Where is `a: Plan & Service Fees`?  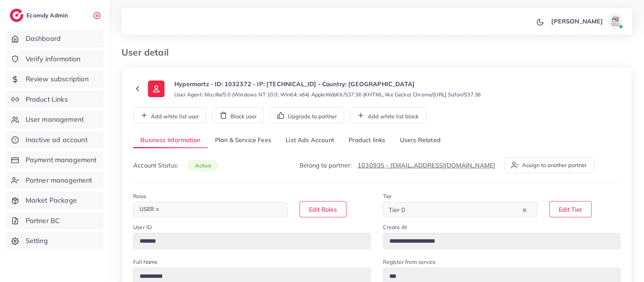 a: Plan & Service Fees is located at coordinates (243, 140).